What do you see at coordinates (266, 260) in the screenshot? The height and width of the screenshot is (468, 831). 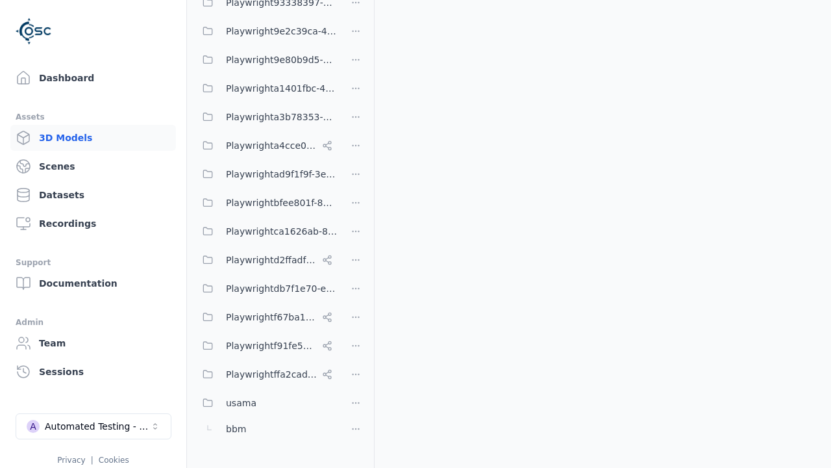 I see `button: Playwrightd2ffadf0-c973-454c-8fcf-dadaeffcb802` at bounding box center [266, 260].